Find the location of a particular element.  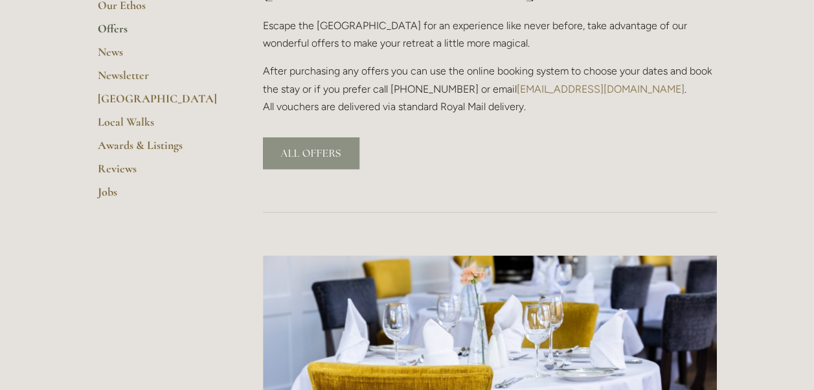

a: News is located at coordinates (159, 56).